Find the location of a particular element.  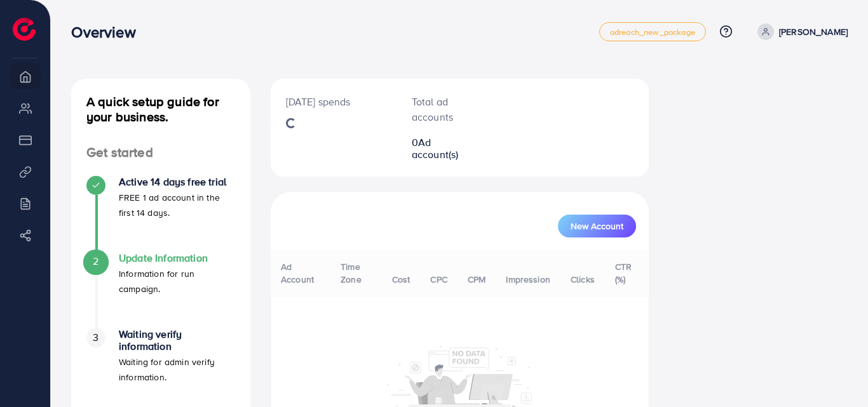

h3: Overview is located at coordinates (108, 32).